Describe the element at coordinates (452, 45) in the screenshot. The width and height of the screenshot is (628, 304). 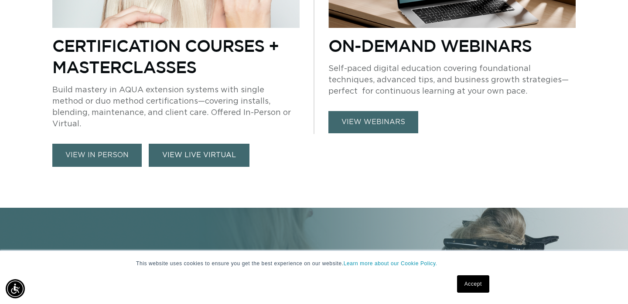
I see `p: On-Demand Webinars` at that location.